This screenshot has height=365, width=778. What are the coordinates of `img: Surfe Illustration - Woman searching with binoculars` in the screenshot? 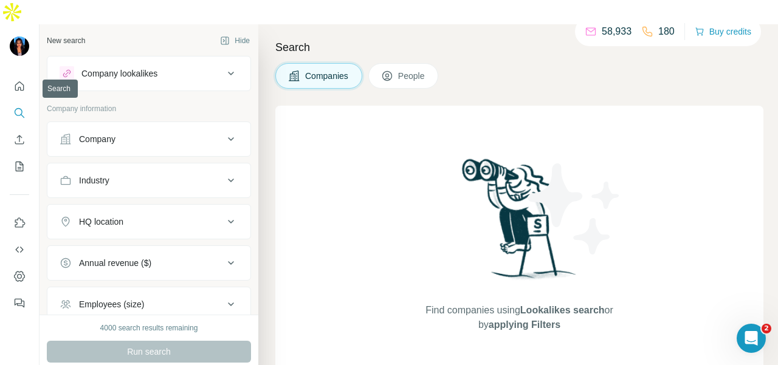 It's located at (520, 223).